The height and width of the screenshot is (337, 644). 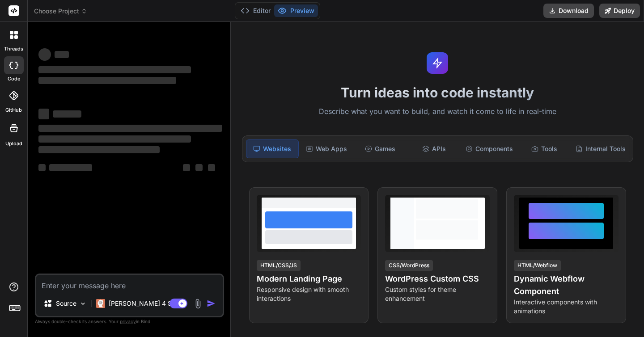 What do you see at coordinates (489, 149) in the screenshot?
I see `div: Components` at bounding box center [489, 149].